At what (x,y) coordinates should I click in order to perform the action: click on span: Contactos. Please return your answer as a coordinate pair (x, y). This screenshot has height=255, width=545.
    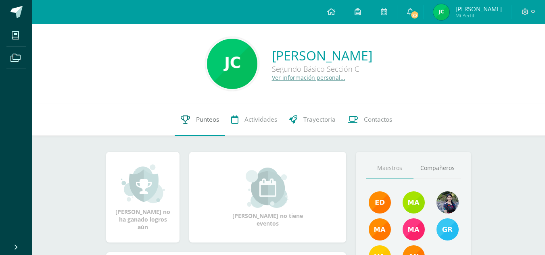
    Looking at the image, I should click on (378, 119).